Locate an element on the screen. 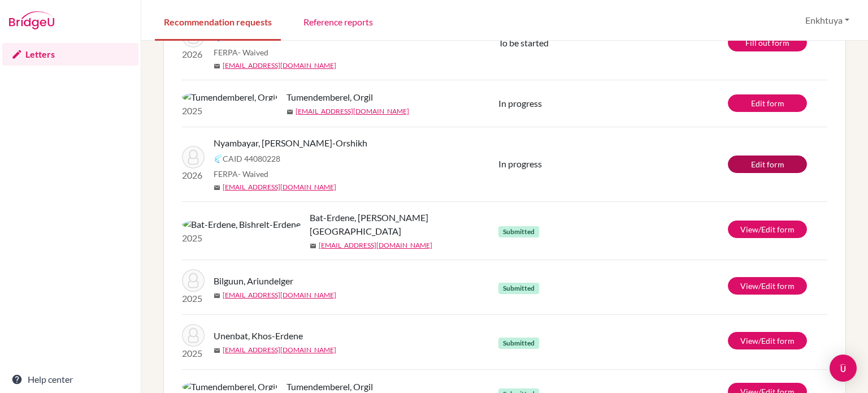 Image resolution: width=868 pixels, height=393 pixels. span: Bilguun, Ariundelger is located at coordinates (253, 281).